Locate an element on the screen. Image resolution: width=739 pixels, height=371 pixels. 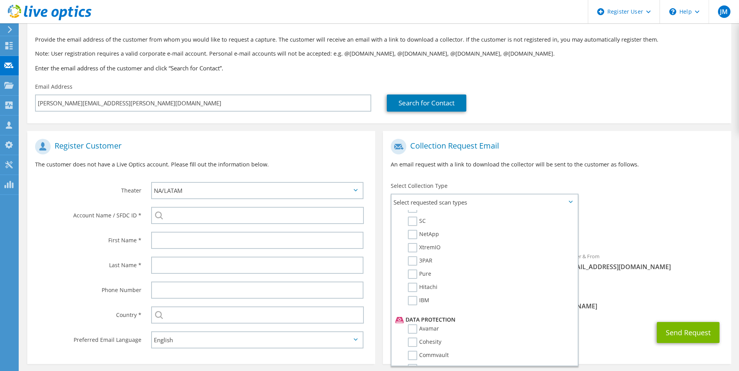
p: An email request with a link to download the collector will be sent to the customer as follows. is located at coordinates (556, 165).